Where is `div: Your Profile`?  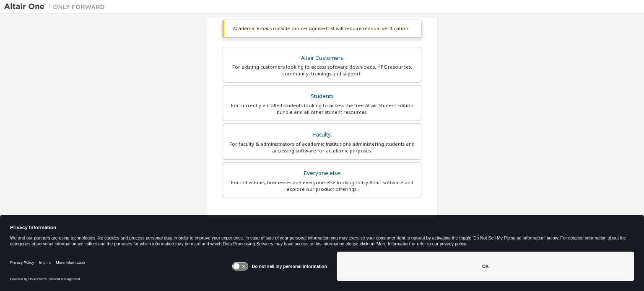
div: Your Profile is located at coordinates (322, 218).